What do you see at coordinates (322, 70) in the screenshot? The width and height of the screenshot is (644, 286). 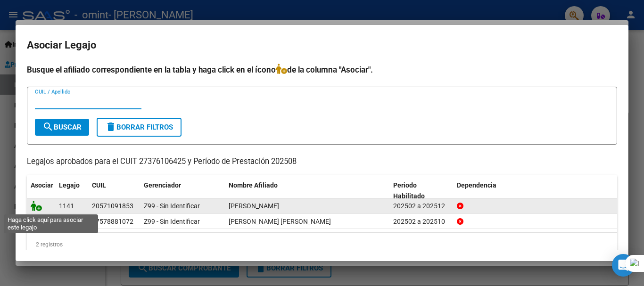 I see `h4: Busque el afiliado correspondiente en la tabla y haga click en el ícono de la columna "Asociar".` at bounding box center [322, 70].